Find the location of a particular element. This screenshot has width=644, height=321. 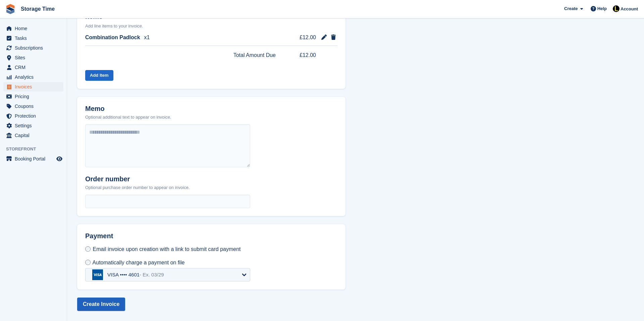

span: CRM is located at coordinates (35, 68).